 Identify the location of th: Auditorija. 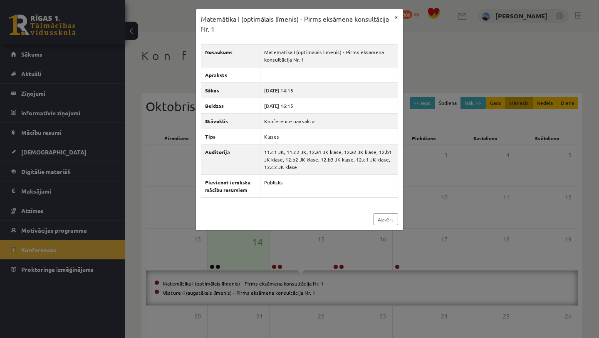
(231, 159).